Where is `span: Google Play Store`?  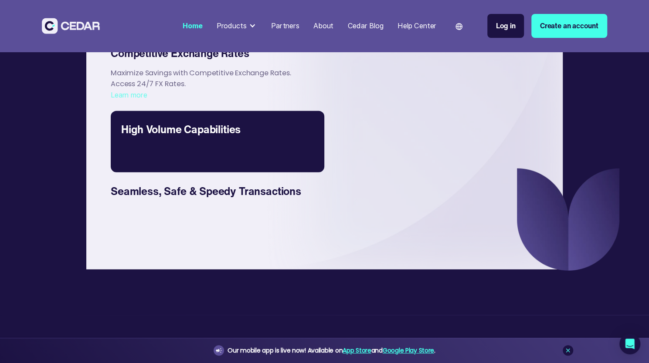 span: Google Play Store is located at coordinates (408, 351).